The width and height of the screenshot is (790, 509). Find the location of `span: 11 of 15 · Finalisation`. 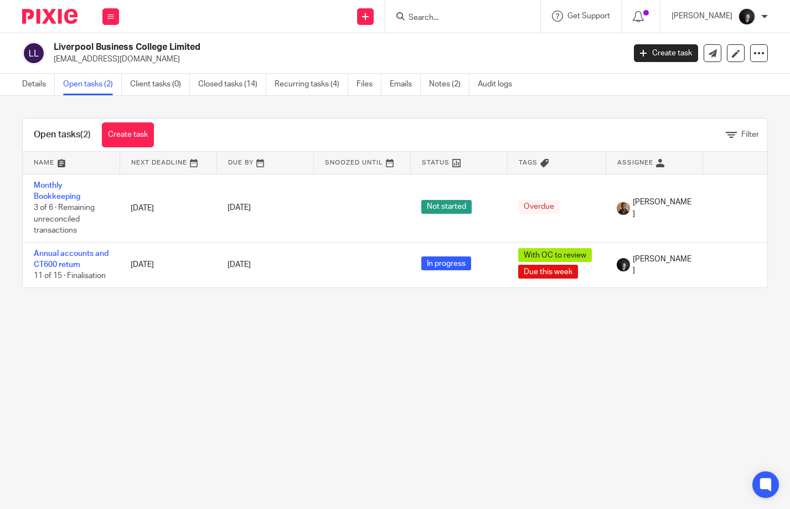

span: 11 of 15 · Finalisation is located at coordinates (70, 276).